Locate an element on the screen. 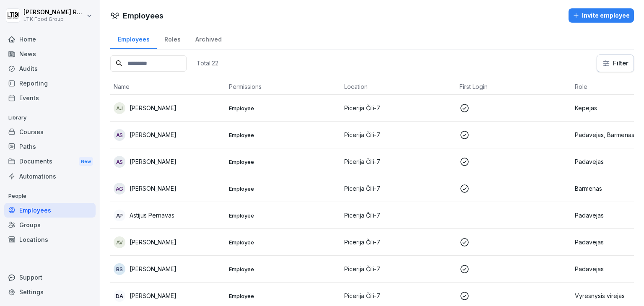 This screenshot has height=306, width=644. div: Filter is located at coordinates (615, 63).